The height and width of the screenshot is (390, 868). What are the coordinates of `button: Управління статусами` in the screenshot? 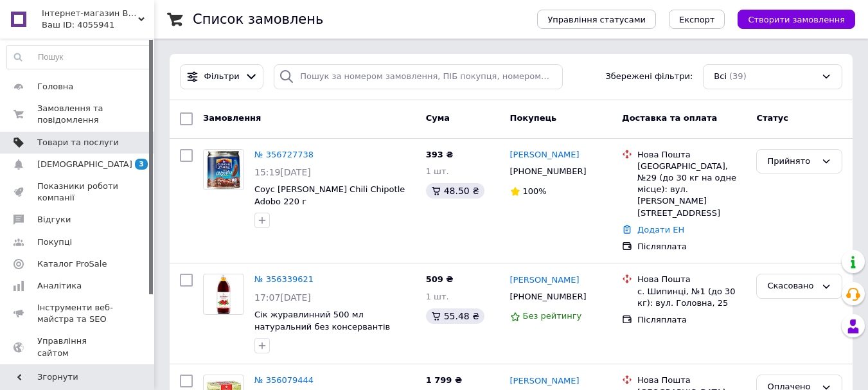 It's located at (597, 19).